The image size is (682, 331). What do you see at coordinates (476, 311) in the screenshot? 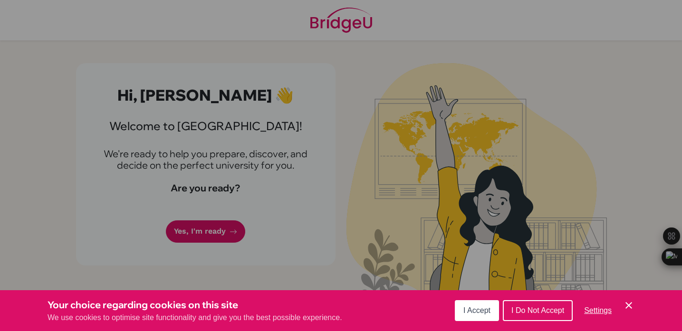
I see `button: I Accept` at bounding box center [476, 311].